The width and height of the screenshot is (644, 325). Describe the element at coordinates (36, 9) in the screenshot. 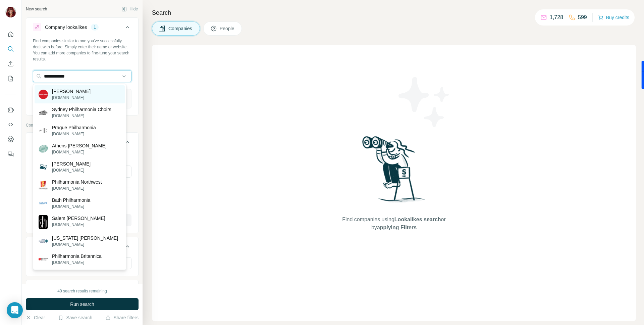

I see `div: New search` at that location.